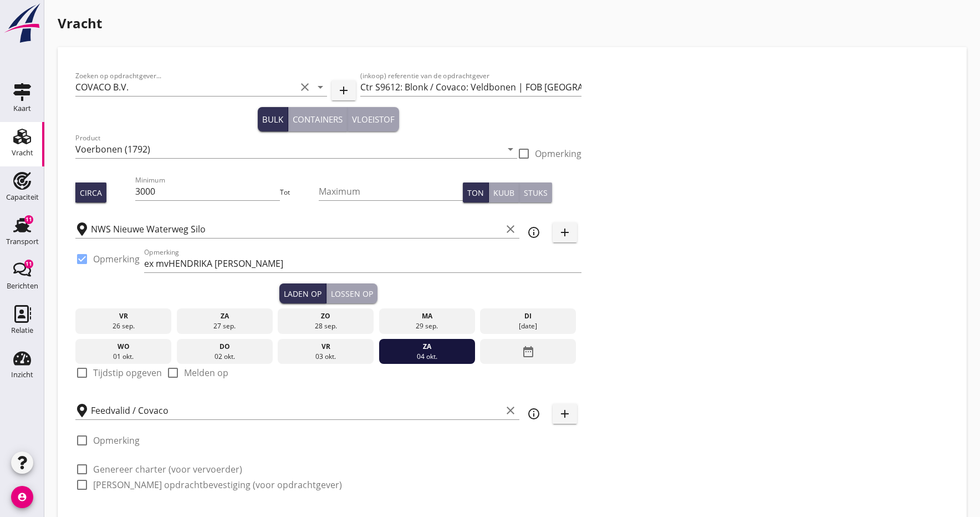  Describe the element at coordinates (391, 191) in the screenshot. I see `input: Maximum` at that location.